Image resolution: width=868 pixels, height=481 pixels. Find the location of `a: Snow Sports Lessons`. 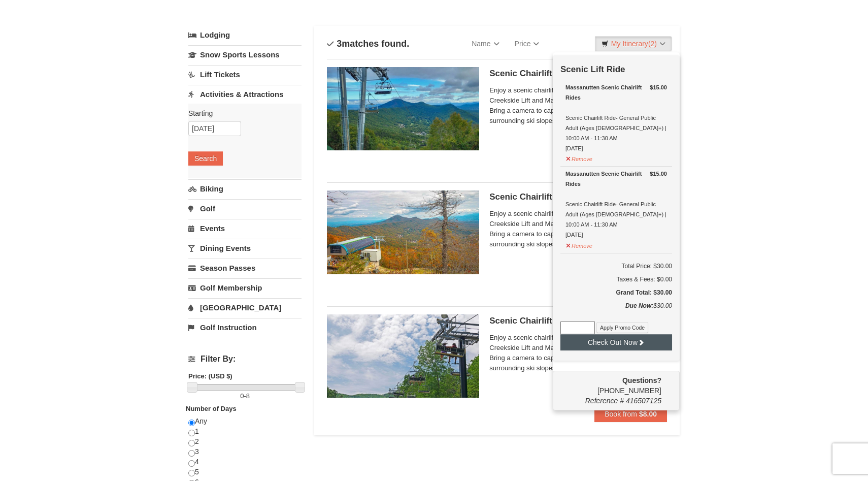

a: Snow Sports Lessons is located at coordinates (245, 55).